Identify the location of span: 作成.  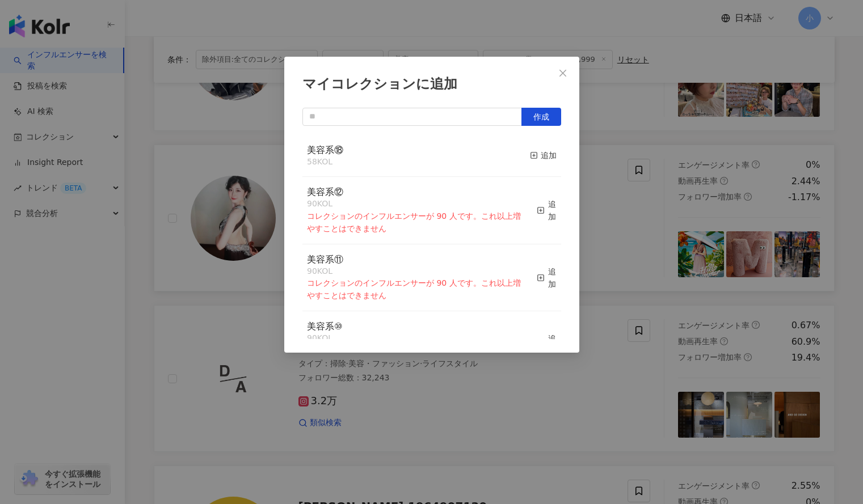
(541, 117).